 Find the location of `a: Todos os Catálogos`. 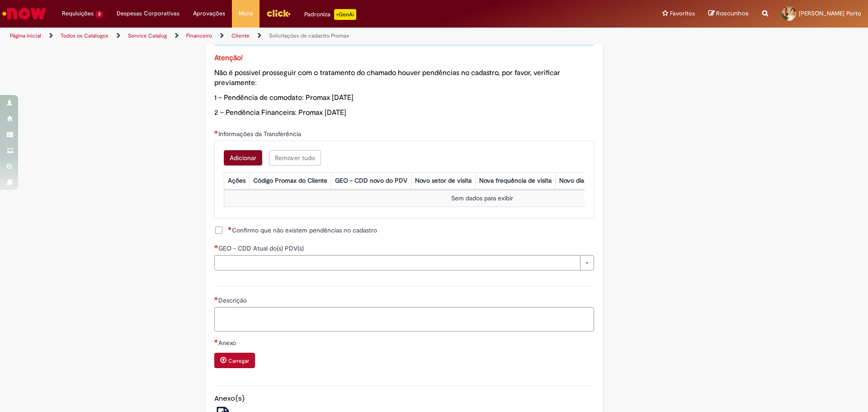

a: Todos os Catálogos is located at coordinates (85, 36).